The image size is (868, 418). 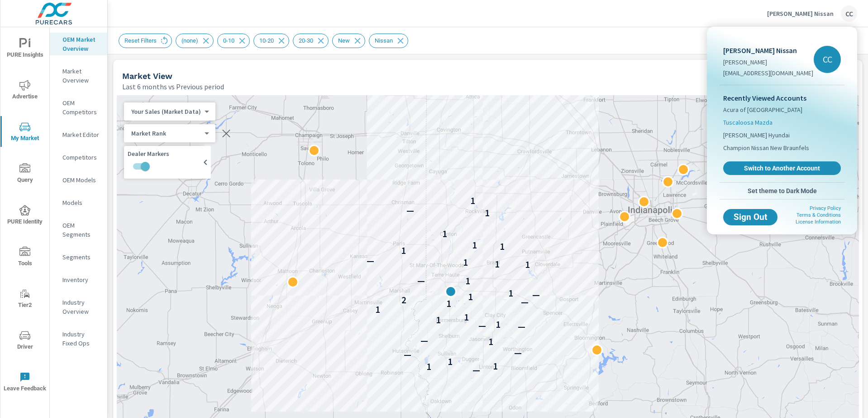 I want to click on span: Sign Out, so click(x=751, y=217).